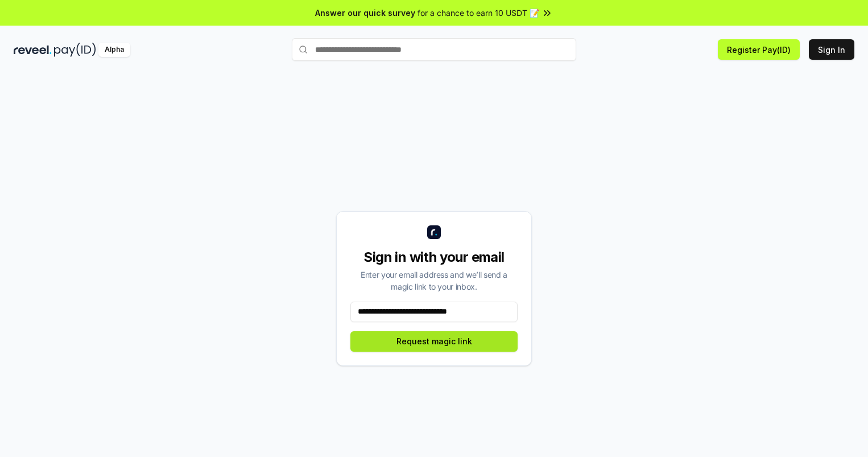  What do you see at coordinates (479, 12) in the screenshot?
I see `span: for a chance to earn 10 USDT 📝` at bounding box center [479, 12].